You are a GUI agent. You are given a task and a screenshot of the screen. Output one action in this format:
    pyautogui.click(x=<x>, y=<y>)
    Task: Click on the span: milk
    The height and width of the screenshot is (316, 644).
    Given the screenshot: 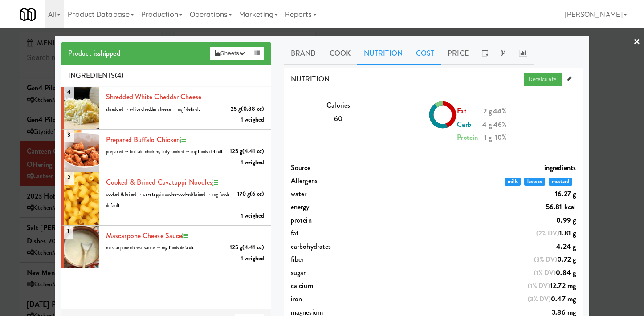 What is the action you would take?
    pyautogui.click(x=512, y=181)
    